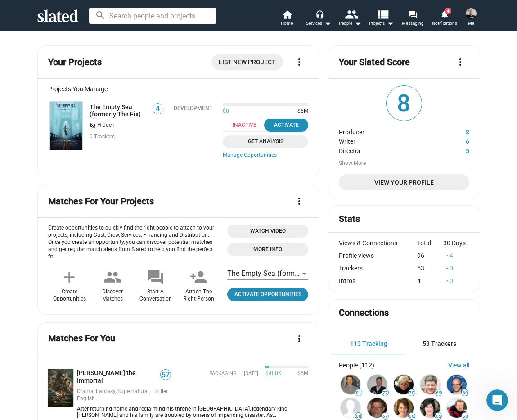 The height and width of the screenshot is (420, 517). What do you see at coordinates (152, 16) in the screenshot?
I see `input: Search people and projects` at bounding box center [152, 16].